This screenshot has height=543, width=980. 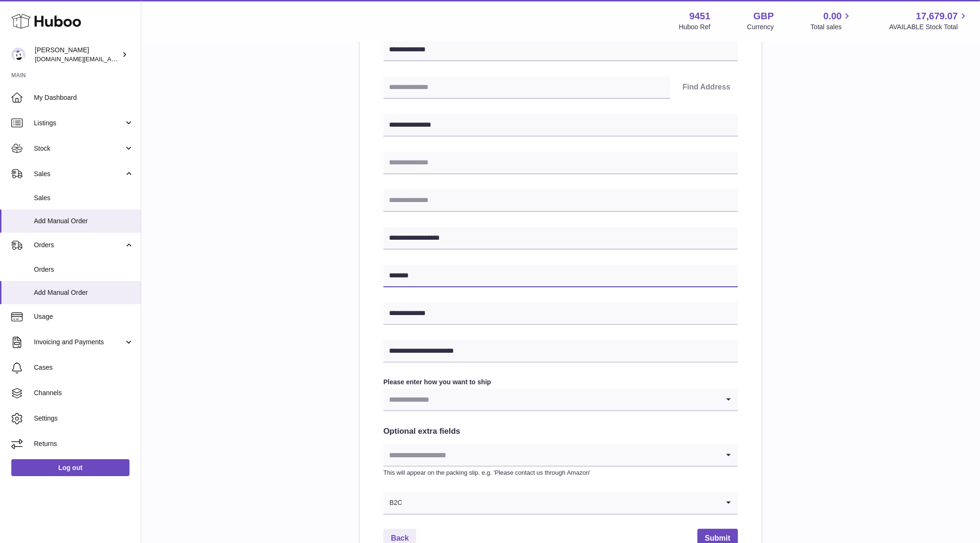 I want to click on span: Total sales, so click(x=832, y=27).